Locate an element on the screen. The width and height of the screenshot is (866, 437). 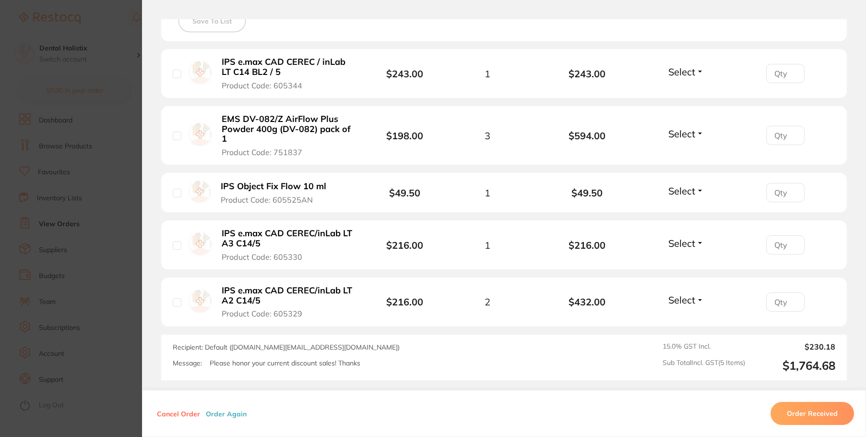
span: Sub Total Incl. GST ( 5 Items) is located at coordinates (704, 365).